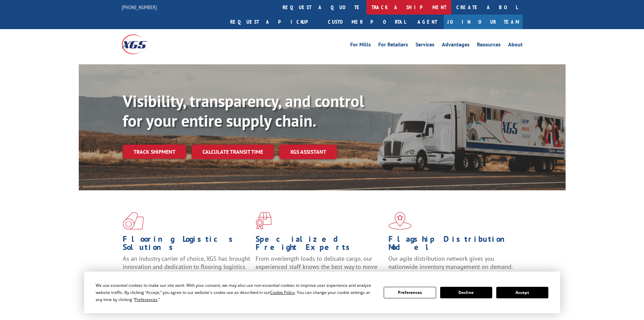 The width and height of the screenshot is (644, 320). Describe the element at coordinates (410, 292) in the screenshot. I see `button: Preferences` at that location.